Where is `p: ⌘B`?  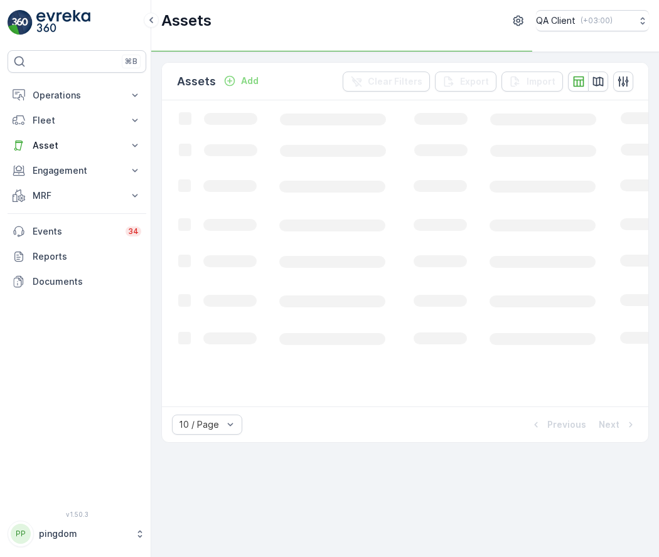
p: ⌘B is located at coordinates (131, 62).